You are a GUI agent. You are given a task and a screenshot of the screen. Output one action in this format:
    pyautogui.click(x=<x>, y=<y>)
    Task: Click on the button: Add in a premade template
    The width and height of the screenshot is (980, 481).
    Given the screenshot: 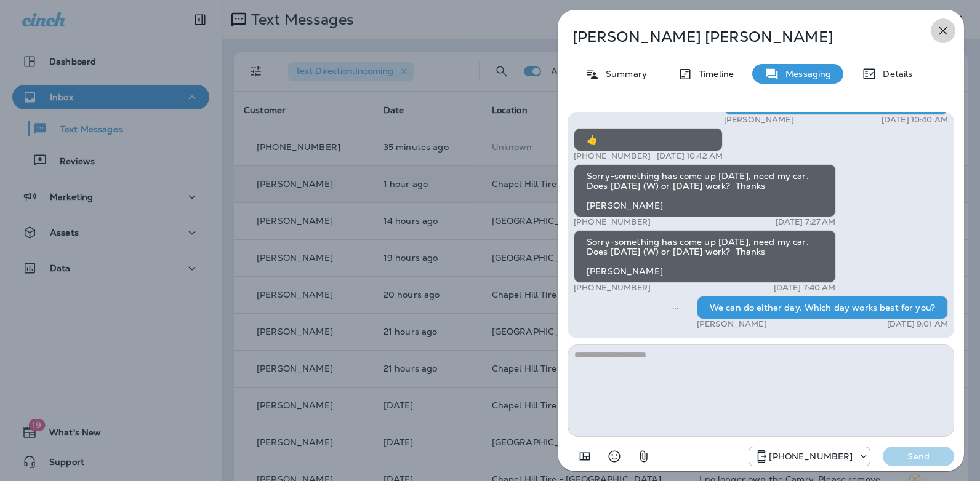 What is the action you would take?
    pyautogui.click(x=585, y=457)
    